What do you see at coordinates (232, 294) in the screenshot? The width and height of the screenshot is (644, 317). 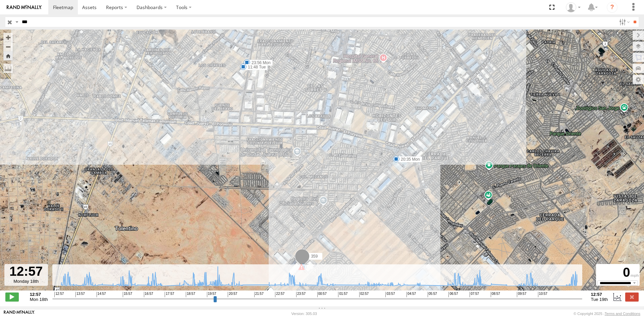 I see `span: 20:57` at bounding box center [232, 294].